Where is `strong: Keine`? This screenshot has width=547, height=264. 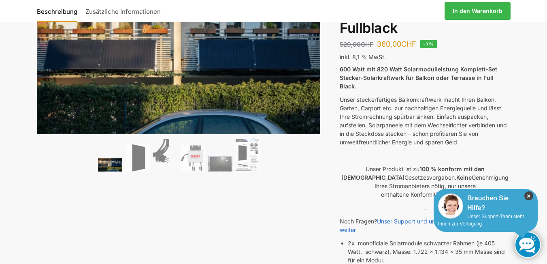 strong: Keine is located at coordinates (464, 177).